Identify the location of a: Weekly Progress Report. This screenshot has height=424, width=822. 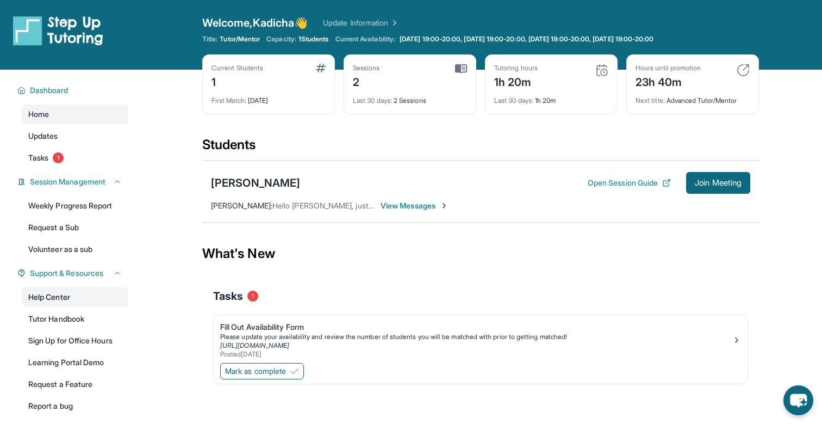
(75, 206).